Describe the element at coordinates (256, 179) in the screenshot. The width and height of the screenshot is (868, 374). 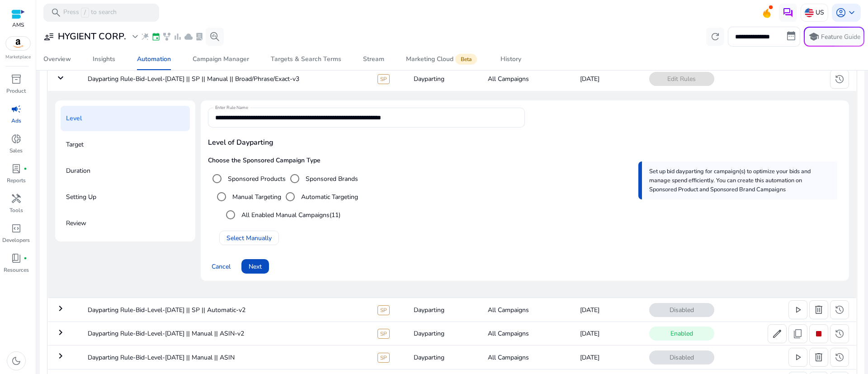
I see `label: Sponsored Products` at that location.